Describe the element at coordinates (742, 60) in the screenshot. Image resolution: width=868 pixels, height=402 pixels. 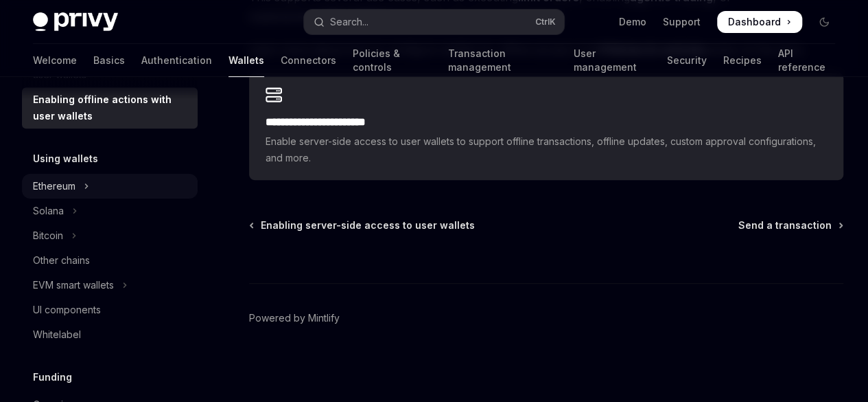
I see `a: Recipes` at that location.